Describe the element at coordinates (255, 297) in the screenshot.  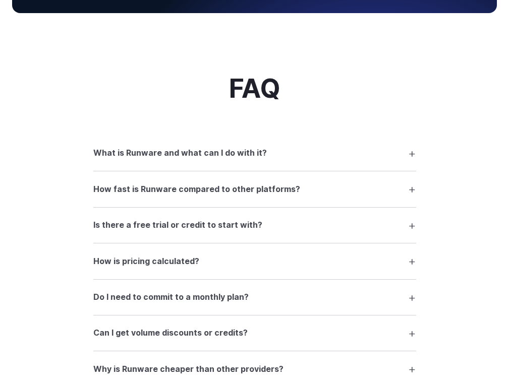
I see `summary: Do I need to commit to a monthly plan?` at that location.